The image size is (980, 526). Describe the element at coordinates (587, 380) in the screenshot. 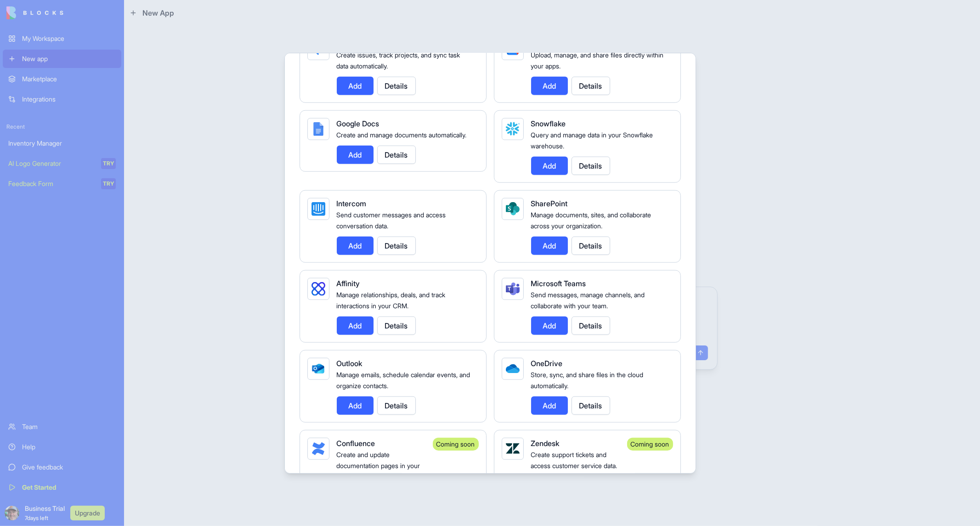

I see `span: Store, sync, and share files in the cloud automatically.` at that location.